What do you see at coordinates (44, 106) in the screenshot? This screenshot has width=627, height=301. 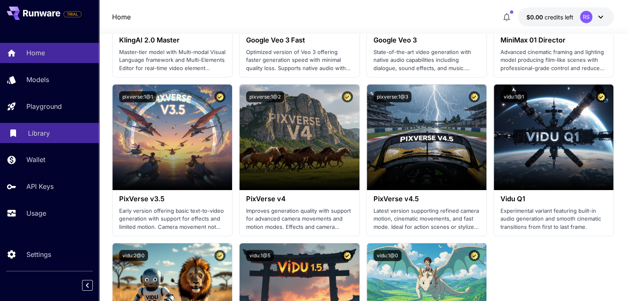 I see `p: Playground` at bounding box center [44, 106].